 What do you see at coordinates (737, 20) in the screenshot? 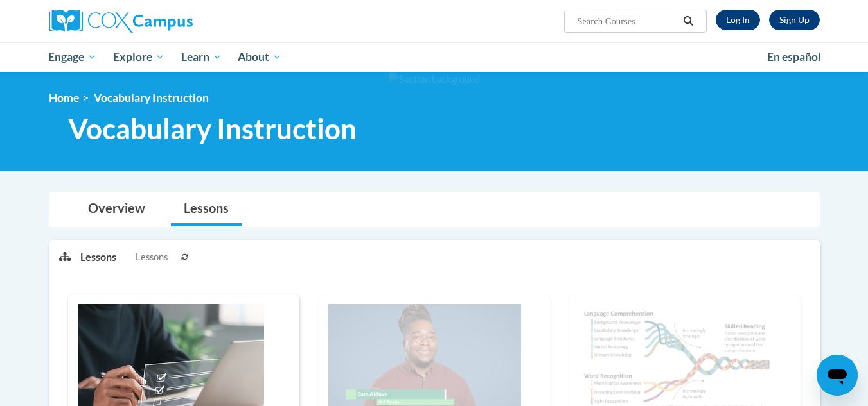
I see `a: Log In` at bounding box center [737, 20].